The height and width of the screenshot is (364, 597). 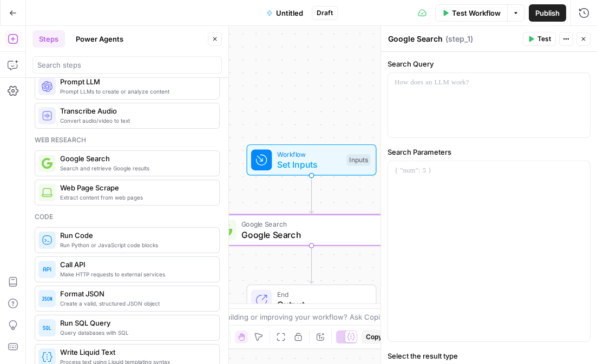 What do you see at coordinates (290, 13) in the screenshot?
I see `span: Untitled` at bounding box center [290, 13].